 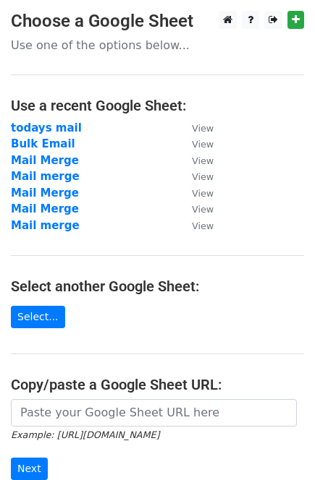 I want to click on strong: todays mail, so click(x=46, y=128).